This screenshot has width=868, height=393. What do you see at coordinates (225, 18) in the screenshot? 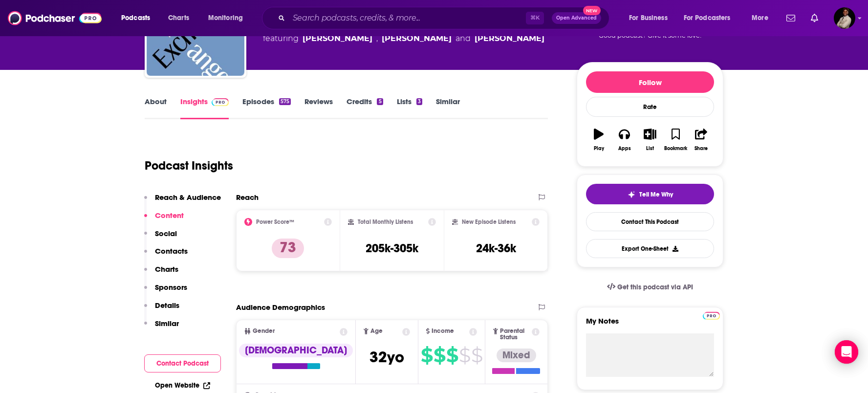
I see `span: Monitoring` at bounding box center [225, 18].